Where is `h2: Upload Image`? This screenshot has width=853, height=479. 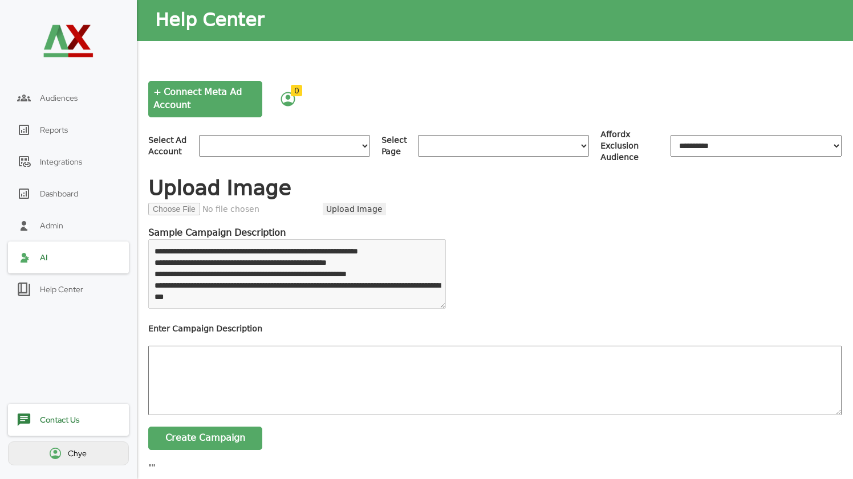
h2: Upload Image is located at coordinates (495, 189).